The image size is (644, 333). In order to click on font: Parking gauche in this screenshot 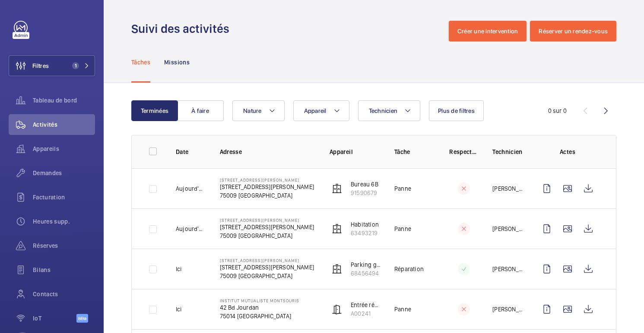, I will do `click(372, 265)`.